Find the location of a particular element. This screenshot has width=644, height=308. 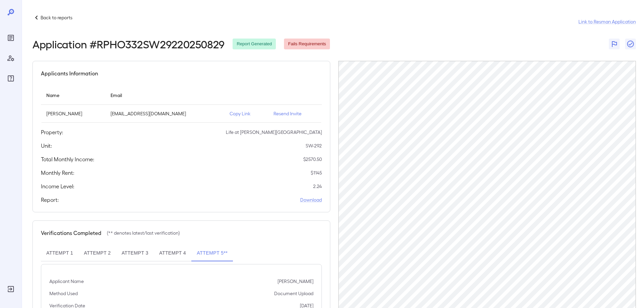

h2: Application # RPHO332SW29220250829 is located at coordinates (129, 44).